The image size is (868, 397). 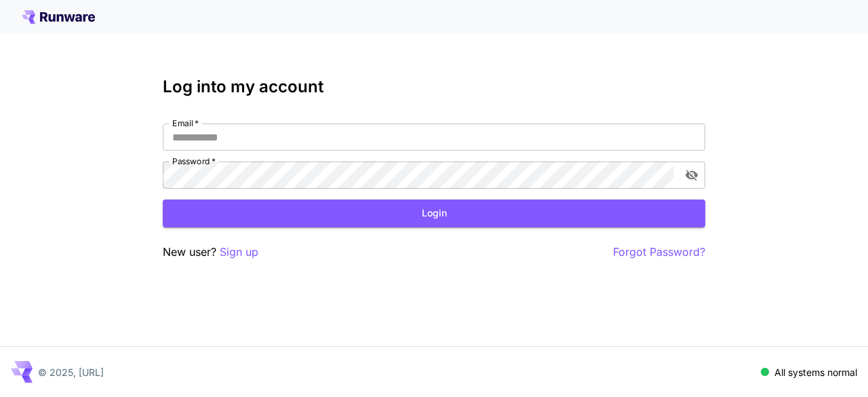 I want to click on p: Forgot Password?, so click(x=659, y=252).